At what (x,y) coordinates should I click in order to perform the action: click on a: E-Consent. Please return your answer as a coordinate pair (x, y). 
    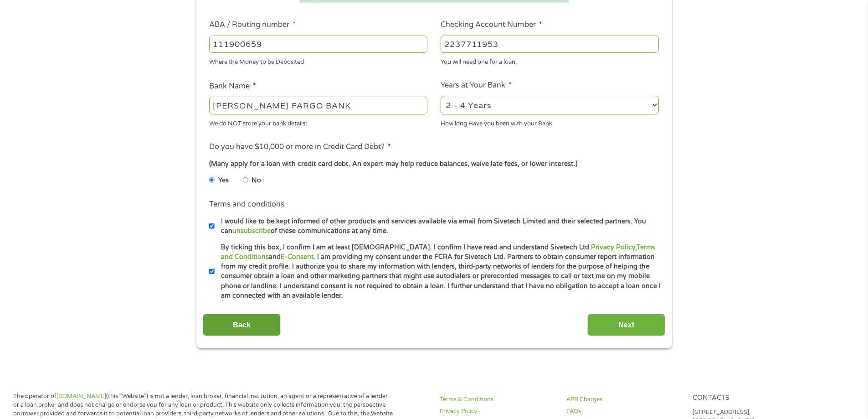
    Looking at the image, I should click on (297, 257).